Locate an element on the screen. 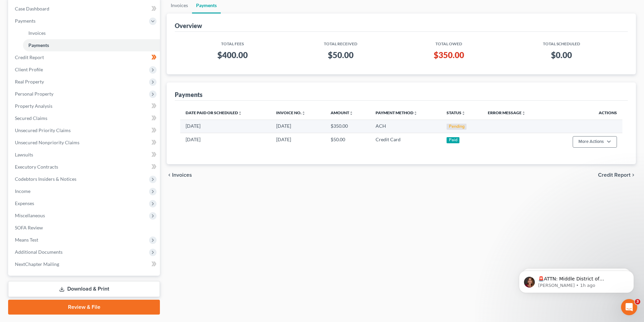  span: Expenses is located at coordinates (25, 203).